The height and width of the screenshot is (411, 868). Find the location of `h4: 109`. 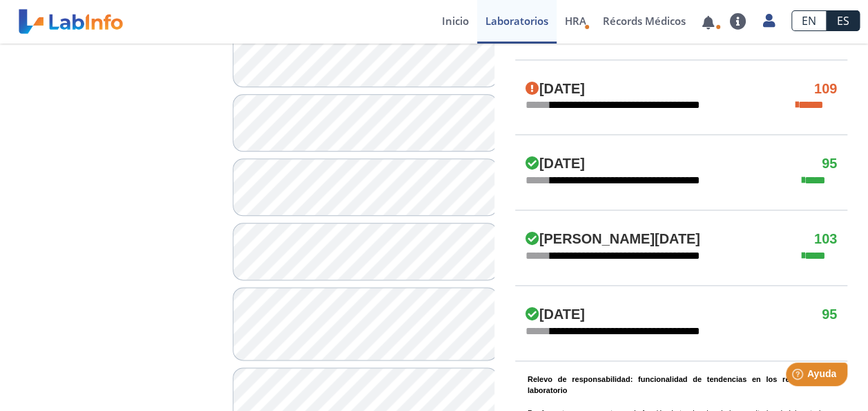

h4: 109 is located at coordinates (826, 89).